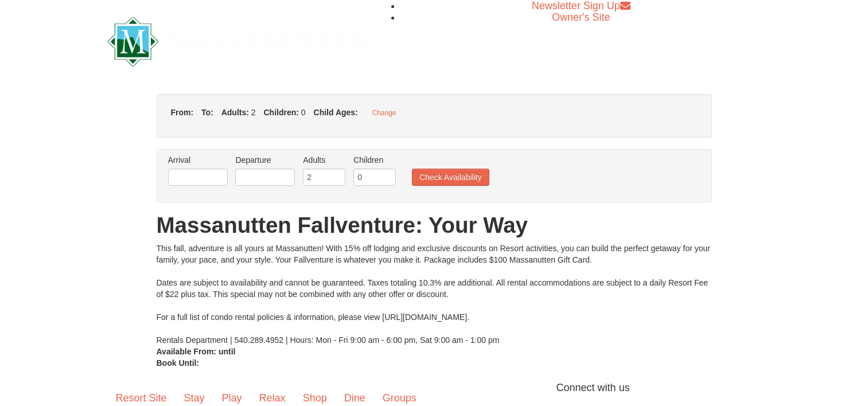 Image resolution: width=868 pixels, height=406 pixels. What do you see at coordinates (238, 41) in the screenshot?
I see `img: Massanutten Resort Logo` at bounding box center [238, 41].